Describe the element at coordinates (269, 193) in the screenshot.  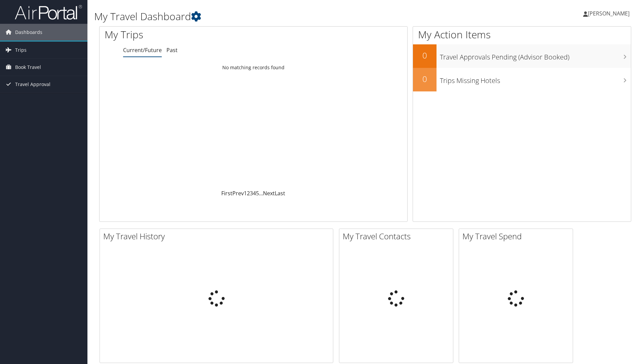
I see `a: Next` at that location.